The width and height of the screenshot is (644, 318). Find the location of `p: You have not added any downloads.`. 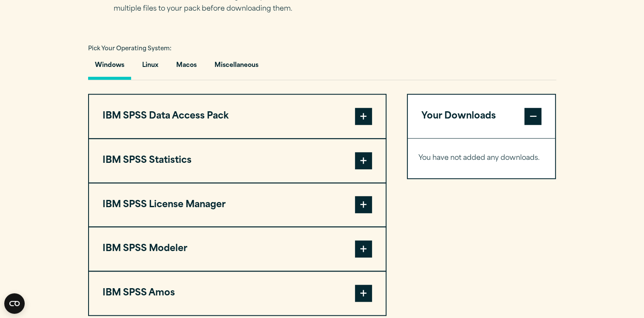

p: You have not added any downloads. is located at coordinates (481, 158).